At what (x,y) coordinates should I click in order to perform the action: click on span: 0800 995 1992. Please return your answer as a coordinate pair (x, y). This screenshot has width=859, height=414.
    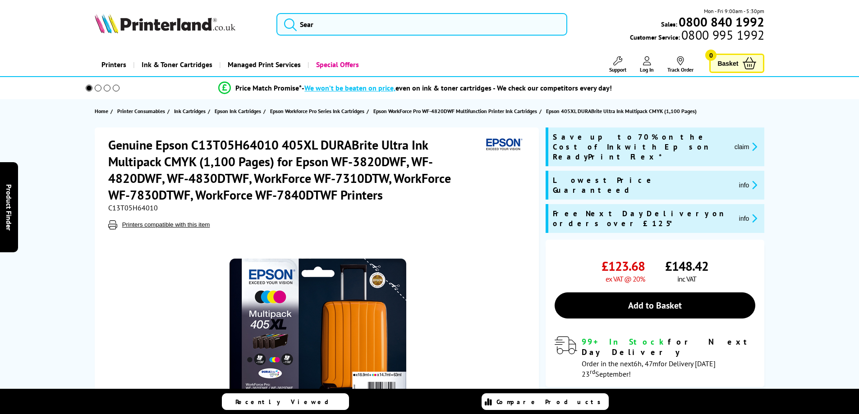
    Looking at the image, I should click on (722, 35).